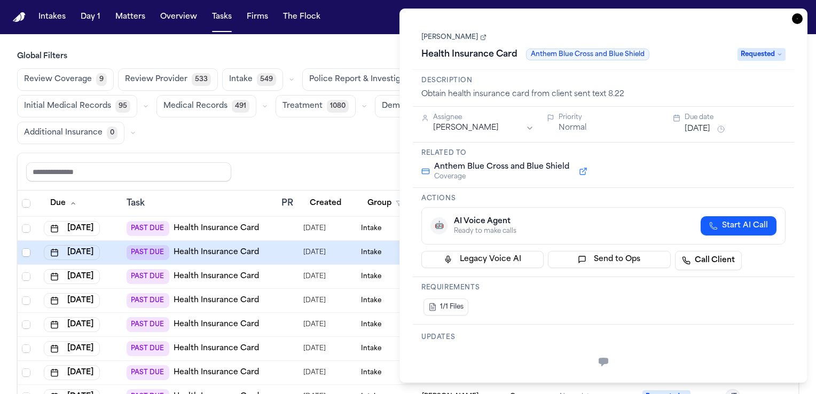  I want to click on div: Obtain health insurance card from client sent text 8.22, so click(603, 94).